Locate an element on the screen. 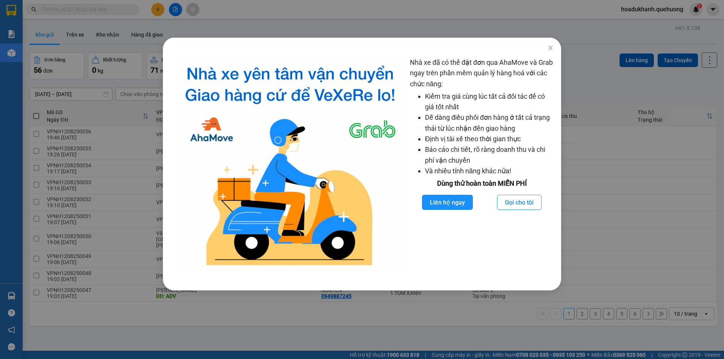 The width and height of the screenshot is (724, 359). button: Liên hệ ngay is located at coordinates (447, 202).